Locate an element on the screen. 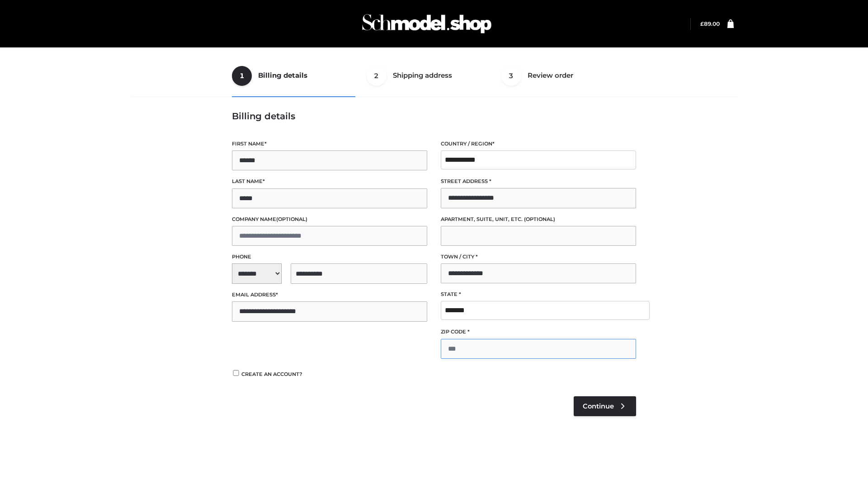 Image resolution: width=868 pixels, height=488 pixels. h3: Billing details is located at coordinates (434, 116).